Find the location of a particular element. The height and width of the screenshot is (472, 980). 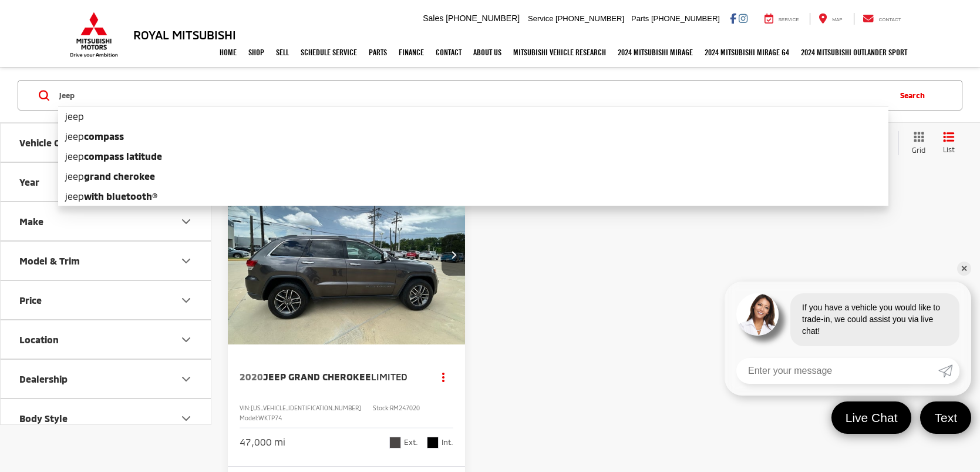

span: Text is located at coordinates (945, 417).